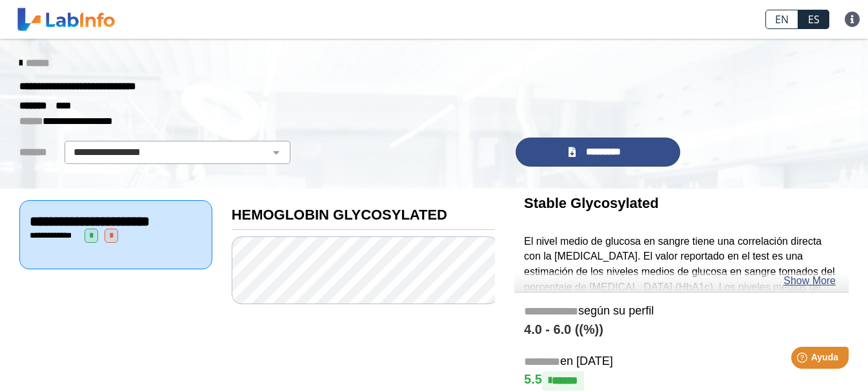 This screenshot has height=392, width=868. Describe the element at coordinates (781, 19) in the screenshot. I see `a: EN` at that location.